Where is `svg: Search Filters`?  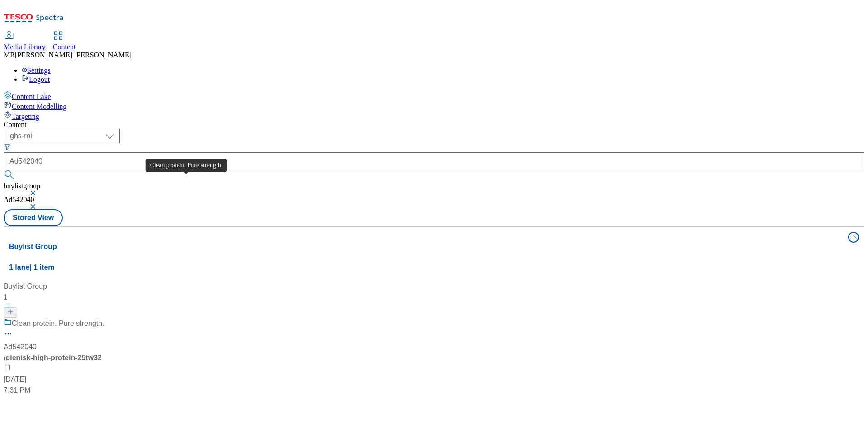 svg: Search Filters is located at coordinates (8, 147).